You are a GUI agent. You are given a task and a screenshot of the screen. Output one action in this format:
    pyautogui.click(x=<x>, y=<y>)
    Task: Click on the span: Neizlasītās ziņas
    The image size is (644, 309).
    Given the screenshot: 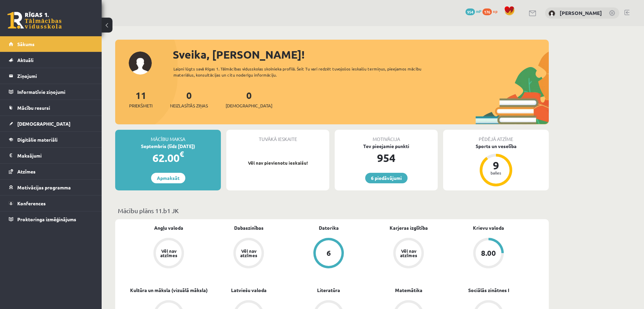 What is the action you would take?
    pyautogui.click(x=189, y=106)
    